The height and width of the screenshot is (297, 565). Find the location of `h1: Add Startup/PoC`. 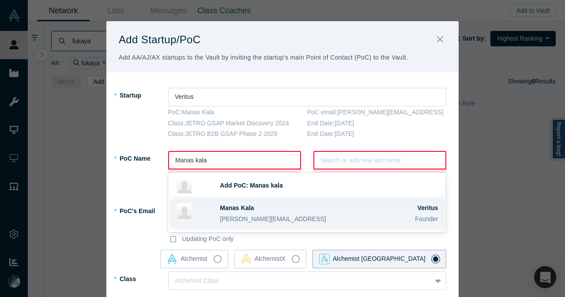

h1: Add Startup/PoC is located at coordinates (271, 47).